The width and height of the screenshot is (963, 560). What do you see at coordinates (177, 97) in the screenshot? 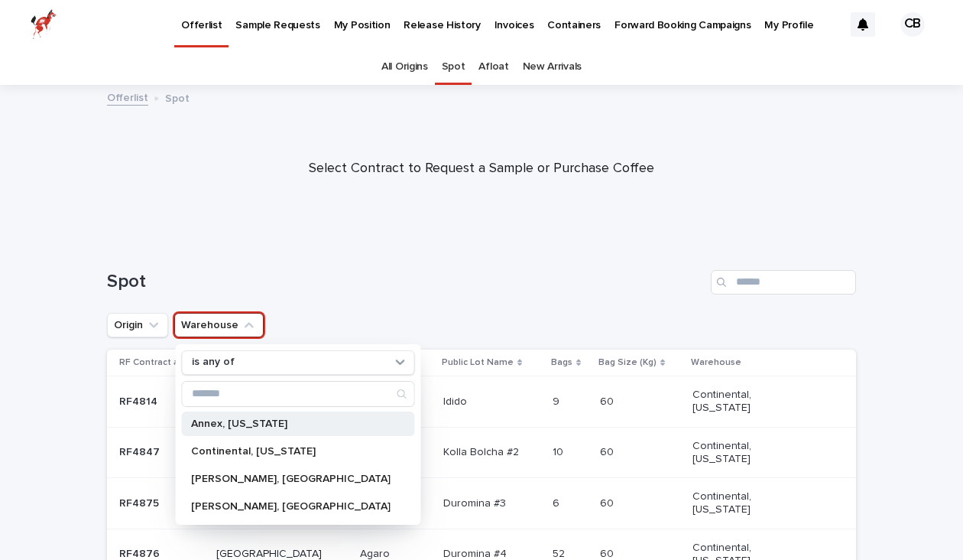
I see `p: Spot` at bounding box center [177, 97].